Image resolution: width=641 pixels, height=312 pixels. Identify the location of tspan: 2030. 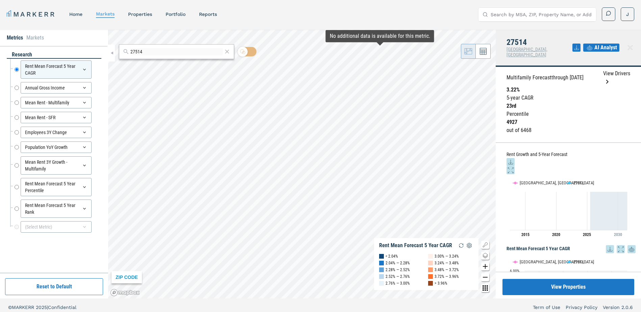
(618, 235).